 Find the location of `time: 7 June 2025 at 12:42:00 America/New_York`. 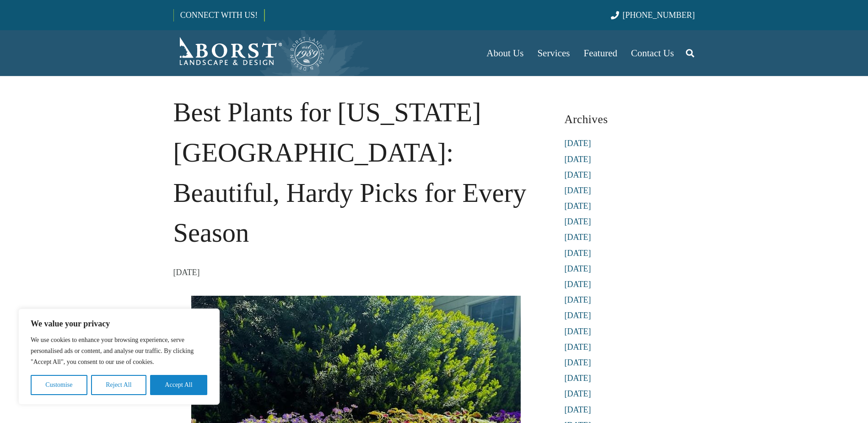

time: 7 June 2025 at 12:42:00 America/New_York is located at coordinates (187, 272).